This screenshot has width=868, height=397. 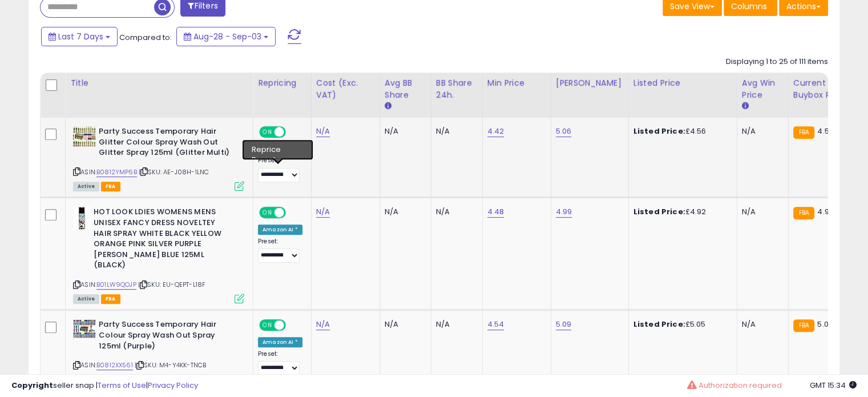 What do you see at coordinates (681, 131) in the screenshot?
I see `div: £4.56` at bounding box center [681, 131].